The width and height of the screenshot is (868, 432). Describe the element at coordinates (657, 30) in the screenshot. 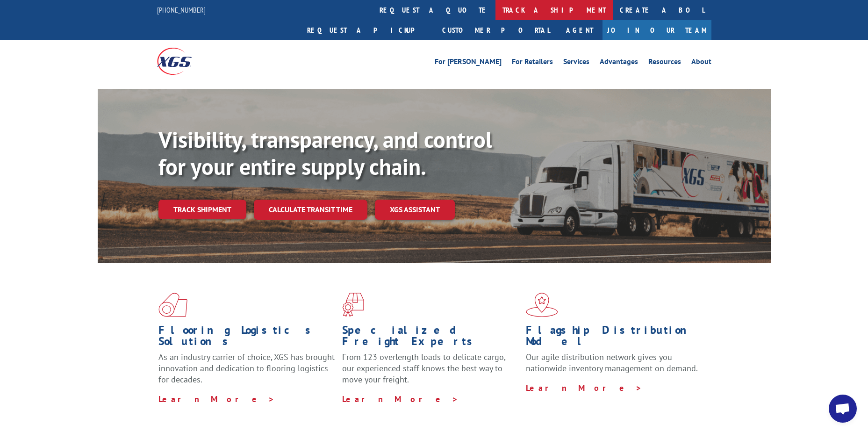

I see `a: Join Our Team` at that location.